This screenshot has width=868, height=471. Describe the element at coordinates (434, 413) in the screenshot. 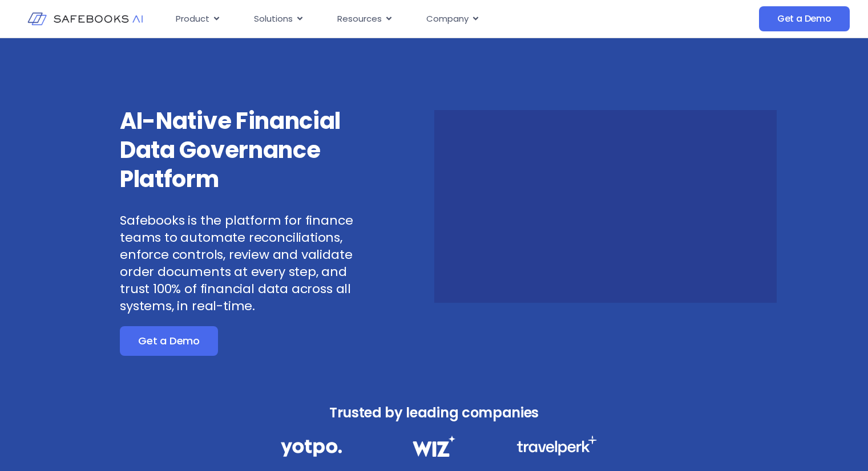

I see `h3: Trusted by leading companies` at that location.